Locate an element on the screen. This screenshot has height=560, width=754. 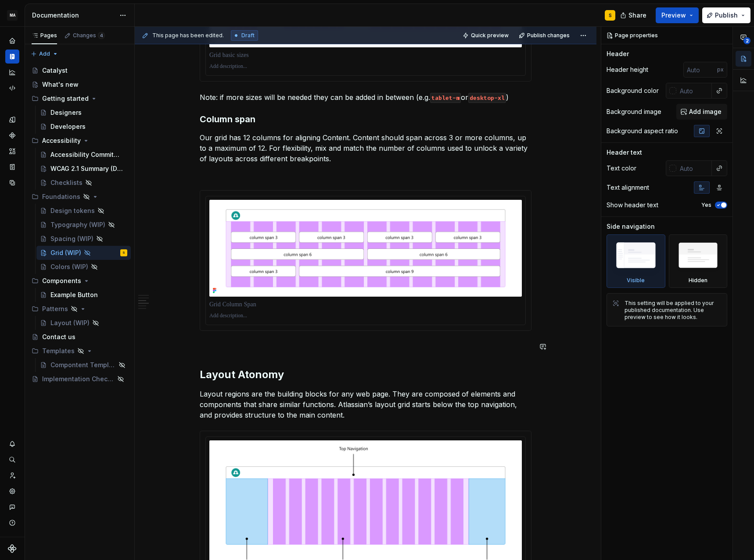
div: Layout (WIP) is located at coordinates (69, 323).